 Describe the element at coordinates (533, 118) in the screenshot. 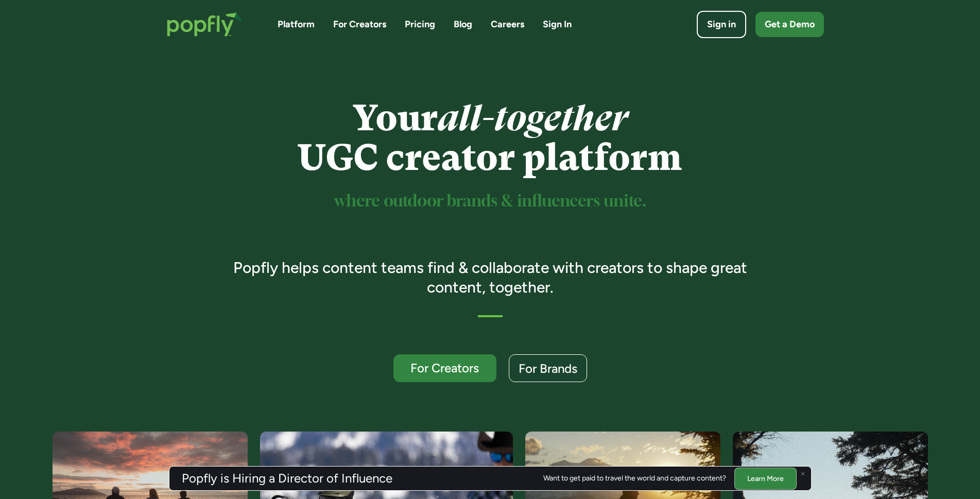

I see `em: all-together` at that location.